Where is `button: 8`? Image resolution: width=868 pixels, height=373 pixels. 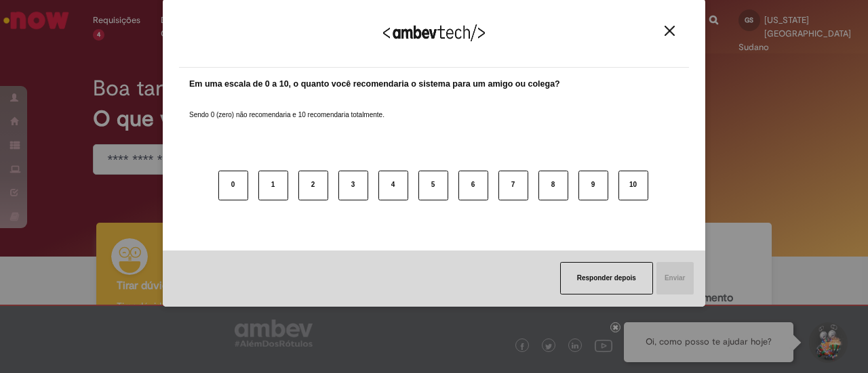
button: 8 is located at coordinates (553, 186).